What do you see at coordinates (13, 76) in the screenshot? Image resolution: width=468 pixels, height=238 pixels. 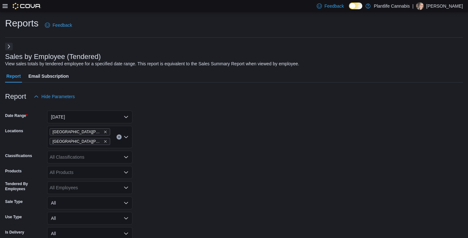 I see `span: Report` at bounding box center [13, 76].